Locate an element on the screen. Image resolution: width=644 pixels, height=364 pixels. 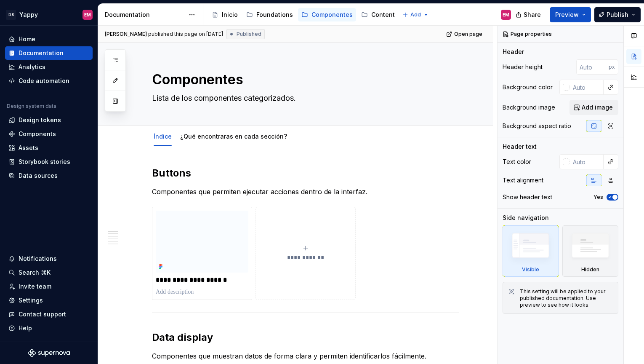
a: Code automation is located at coordinates (49, 81).